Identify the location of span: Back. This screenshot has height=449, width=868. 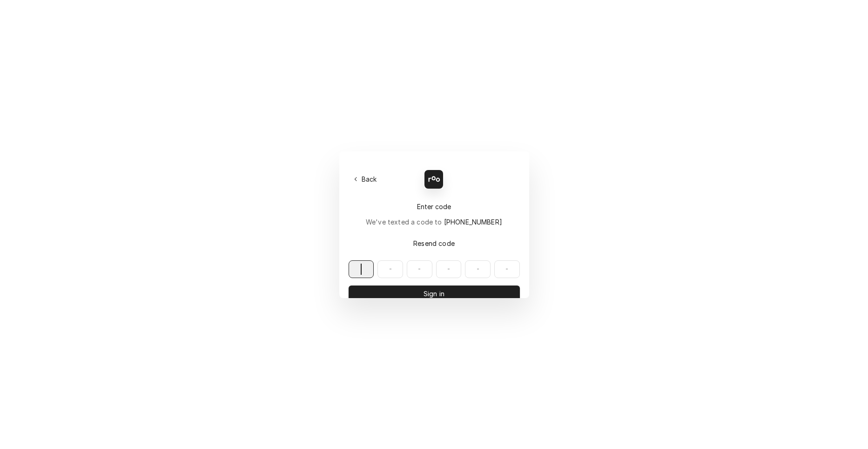
(369, 179).